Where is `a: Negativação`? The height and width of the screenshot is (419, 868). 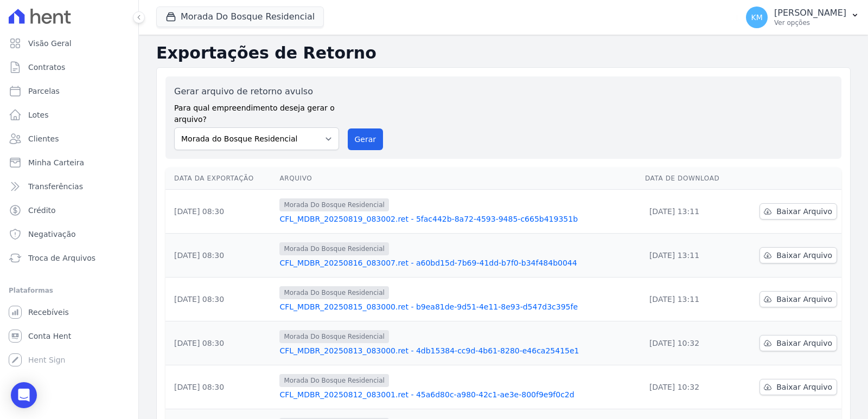 a: Negativação is located at coordinates (69, 234).